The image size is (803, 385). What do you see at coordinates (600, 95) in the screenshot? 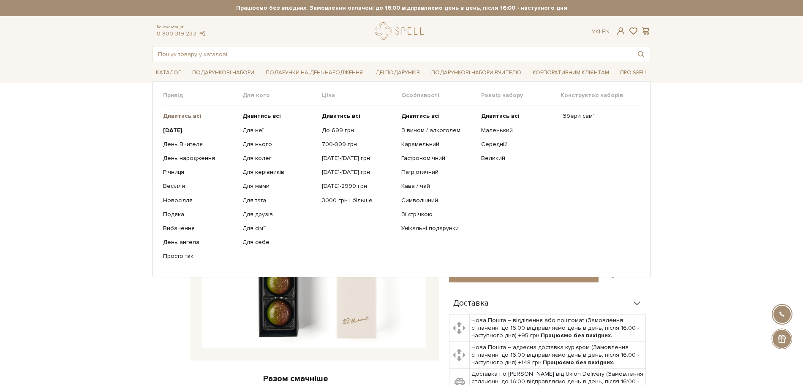
I see `span: Конструктор наборів` at bounding box center [600, 95].